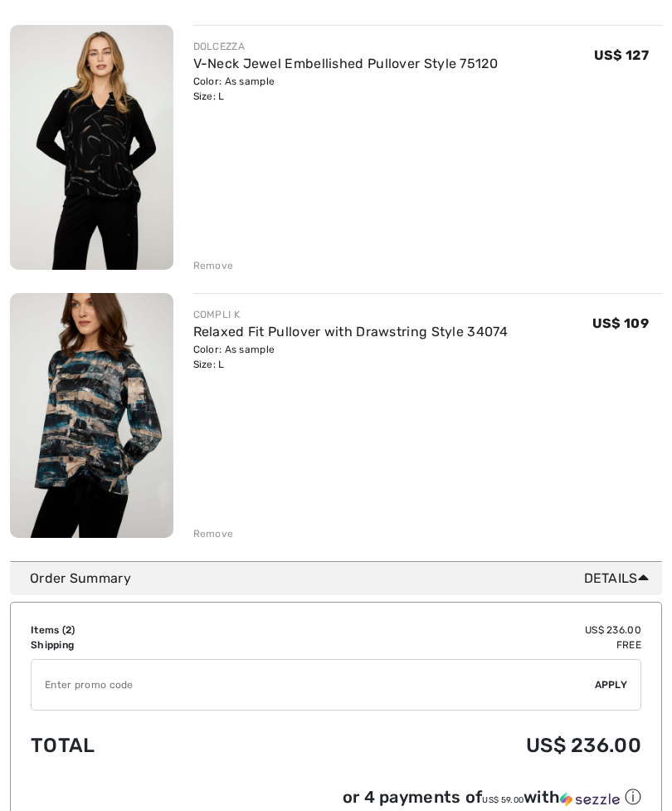 The height and width of the screenshot is (811, 672). Describe the element at coordinates (346, 47) in the screenshot. I see `div: DOLCEZZA` at that location.